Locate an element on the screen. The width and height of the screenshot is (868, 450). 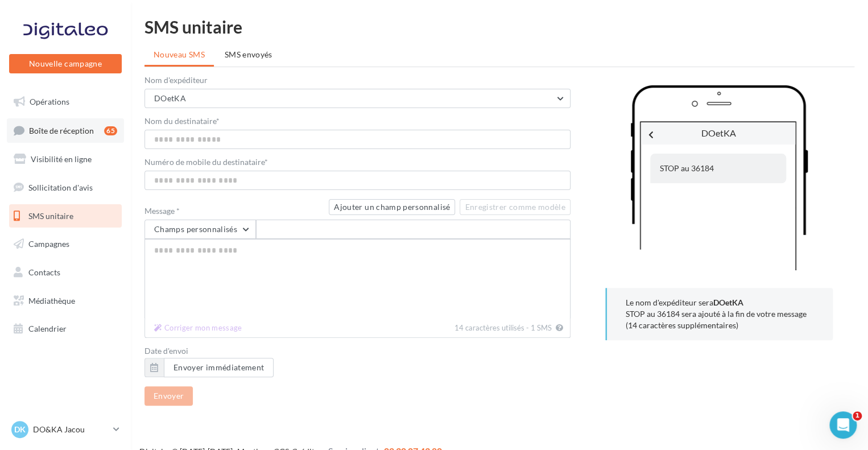
span: Opérations is located at coordinates (49, 101).